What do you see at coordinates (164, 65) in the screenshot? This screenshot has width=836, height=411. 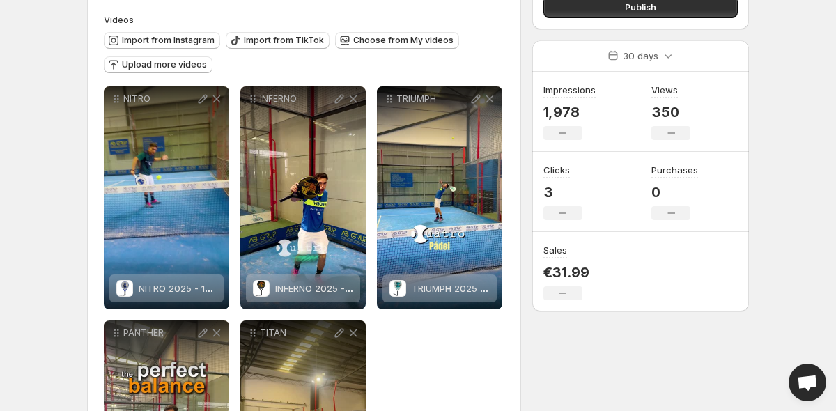 I see `span: Upload more videos` at bounding box center [164, 65].